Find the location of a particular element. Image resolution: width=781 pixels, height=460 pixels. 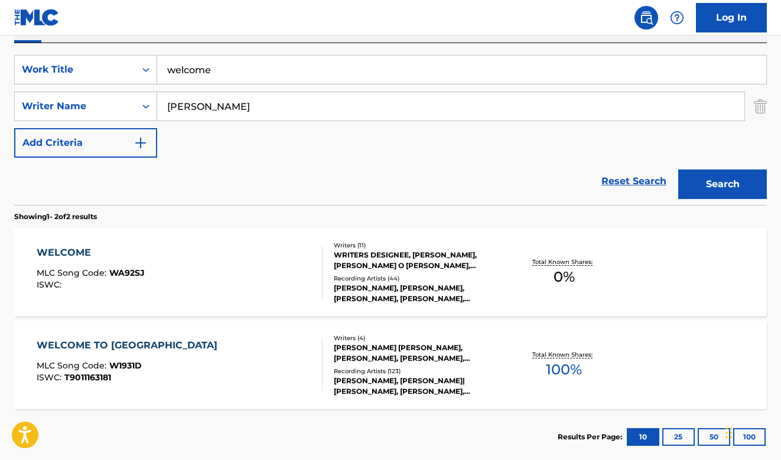

button: 10 is located at coordinates (642, 437).